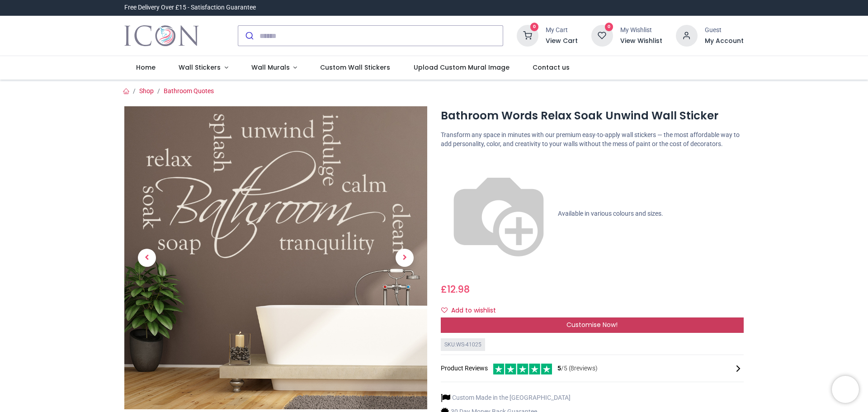 Image resolution: width=868 pixels, height=412 pixels. Describe the element at coordinates (462, 68) in the screenshot. I see `span: Upload Custom Mural Image` at that location.